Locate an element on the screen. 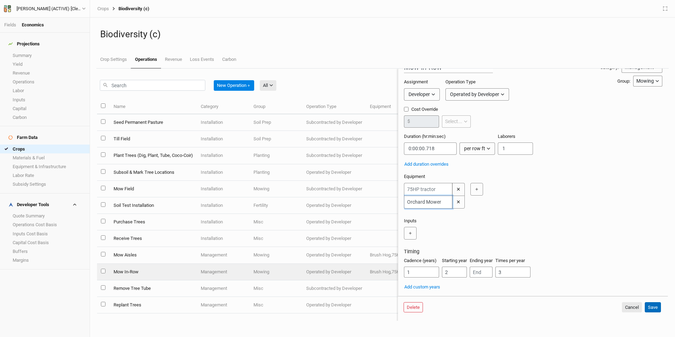 Image resolution: width=675 pixels, height=337 pixels. label: Times per year is located at coordinates (510, 261).